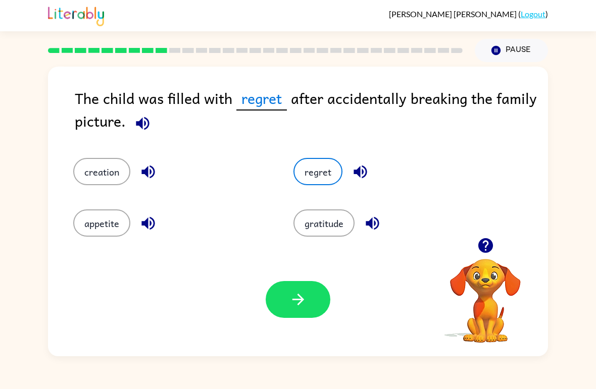 The width and height of the screenshot is (596, 389). What do you see at coordinates (324, 223) in the screenshot?
I see `button: gratitude` at bounding box center [324, 223].